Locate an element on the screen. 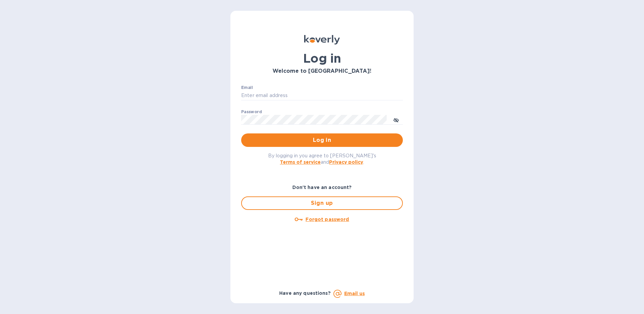 This screenshot has width=644, height=314. input: Enter email address is located at coordinates (322, 96).